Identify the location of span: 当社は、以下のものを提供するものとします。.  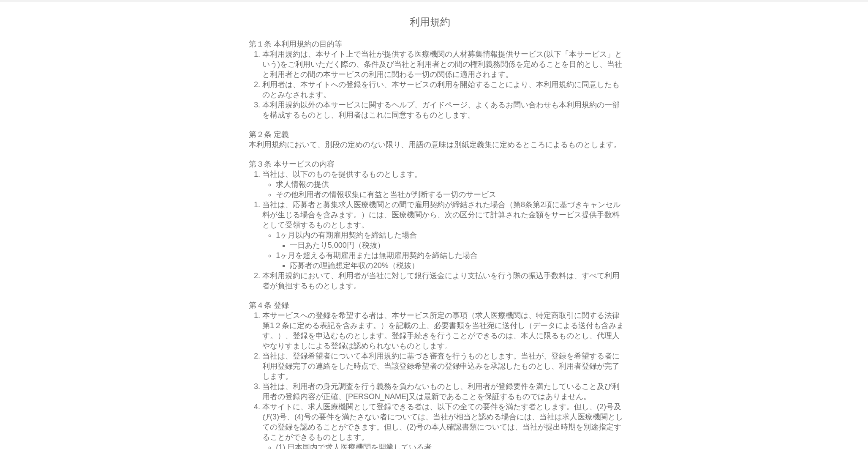
(342, 174).